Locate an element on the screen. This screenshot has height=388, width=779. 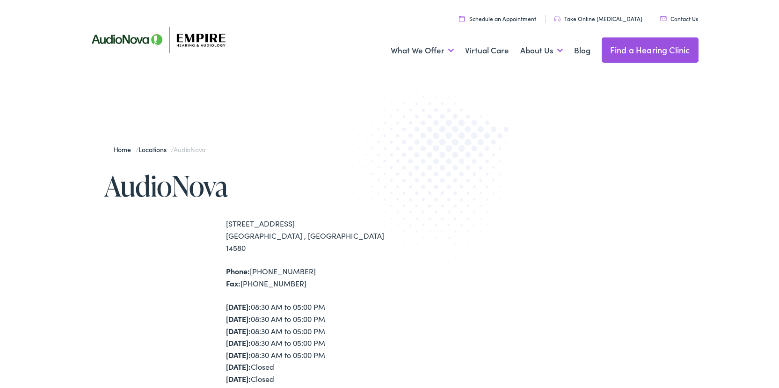
a: Schedule an Appointment is located at coordinates (497, 18).